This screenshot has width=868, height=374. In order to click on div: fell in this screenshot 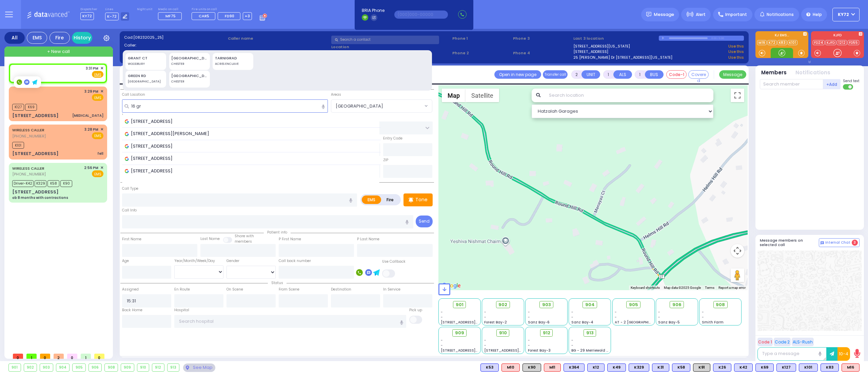, I will do `click(101, 153)`.